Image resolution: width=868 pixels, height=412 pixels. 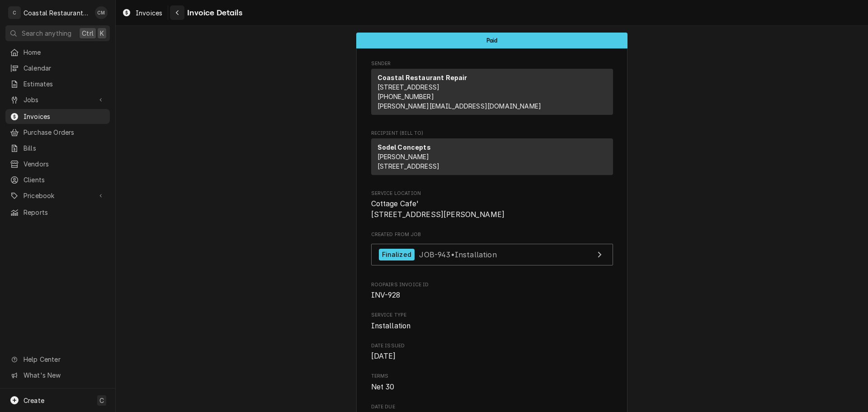 What do you see at coordinates (397, 254) in the screenshot?
I see `div: Finalized` at bounding box center [397, 254].